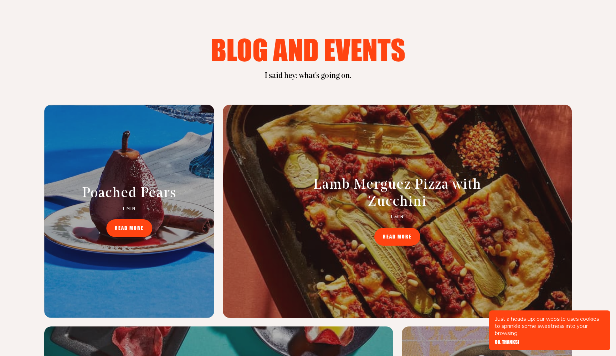 This screenshot has width=616, height=356. What do you see at coordinates (507, 343) in the screenshot?
I see `button: OK, THANKS!` at bounding box center [507, 343].